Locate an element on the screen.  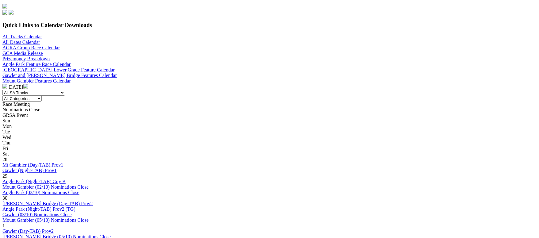
a: Mount Gambier Features Calendar is located at coordinates (36, 81).